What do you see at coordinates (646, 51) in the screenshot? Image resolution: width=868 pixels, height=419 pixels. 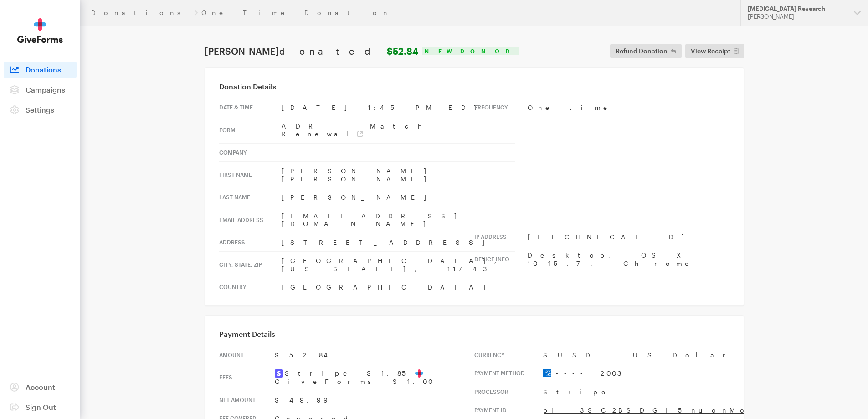 I see `button: Refund Donation` at bounding box center [646, 51].